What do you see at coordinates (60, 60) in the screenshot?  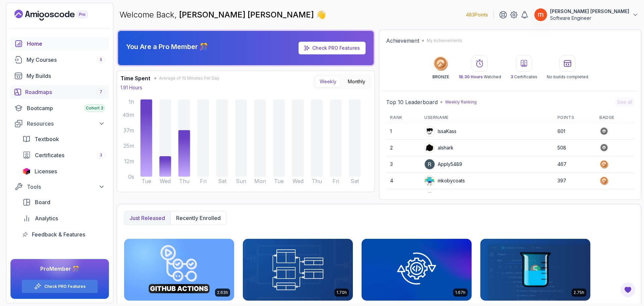 I see `a: courses` at bounding box center [60, 60].